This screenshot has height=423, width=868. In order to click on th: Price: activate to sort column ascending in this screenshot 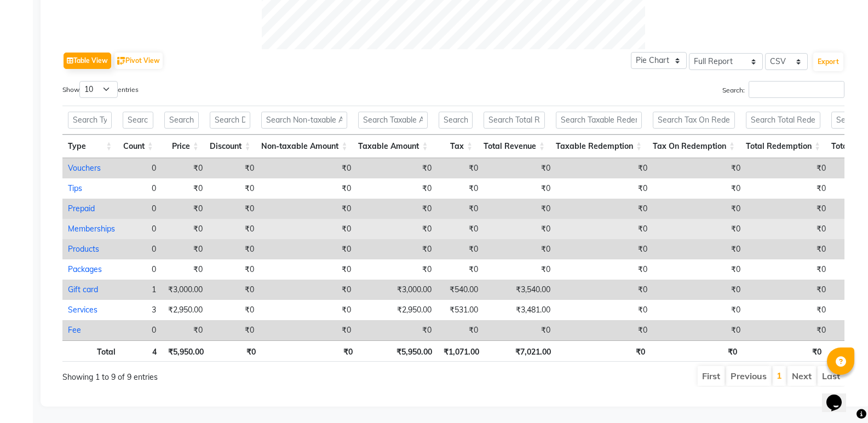, I will do `click(181, 146)`.